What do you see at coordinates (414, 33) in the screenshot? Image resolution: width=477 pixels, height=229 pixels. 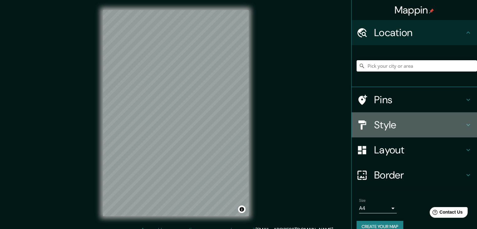 I see `div: Location` at bounding box center [414, 33].